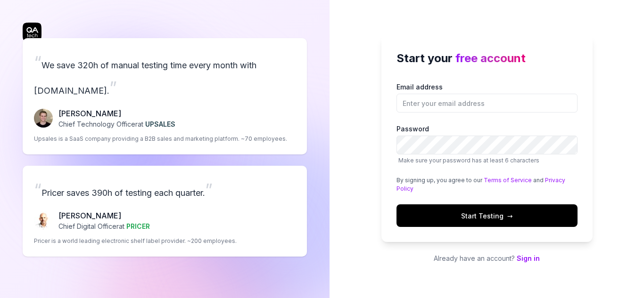  Describe the element at coordinates (138, 226) in the screenshot. I see `span: PRICER` at that location.